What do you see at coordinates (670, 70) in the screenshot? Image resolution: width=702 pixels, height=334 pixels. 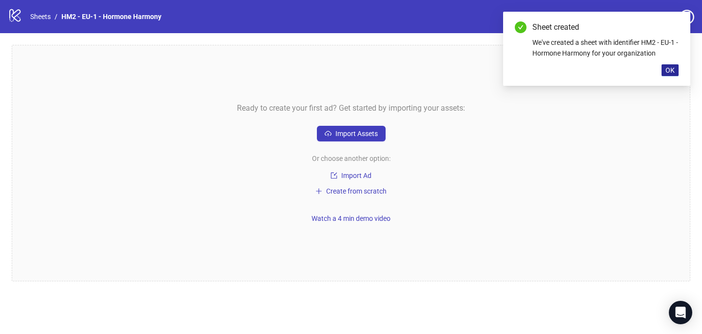 I see `button: OK` at bounding box center [670, 70].